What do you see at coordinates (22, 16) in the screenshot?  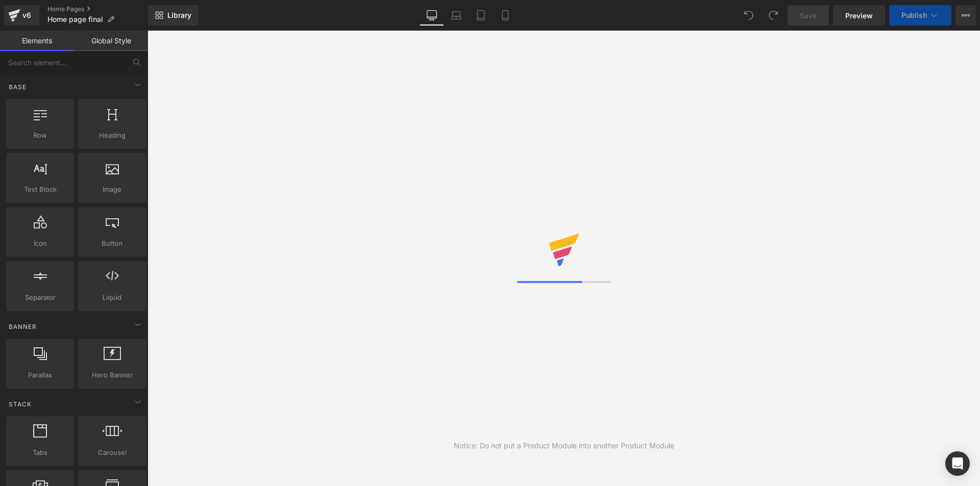 I see `a: v6` at bounding box center [22, 16].